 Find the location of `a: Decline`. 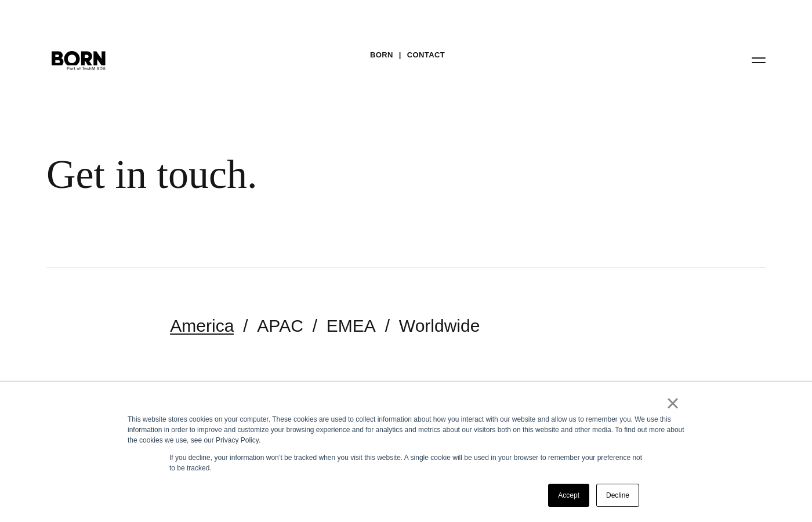

a: Decline is located at coordinates (618, 495).